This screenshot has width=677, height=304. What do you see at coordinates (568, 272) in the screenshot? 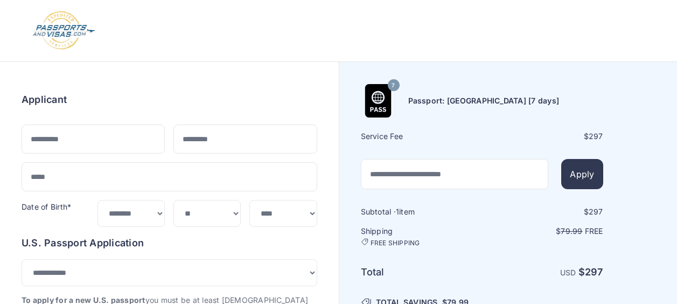
I see `span: USD` at bounding box center [568, 272].